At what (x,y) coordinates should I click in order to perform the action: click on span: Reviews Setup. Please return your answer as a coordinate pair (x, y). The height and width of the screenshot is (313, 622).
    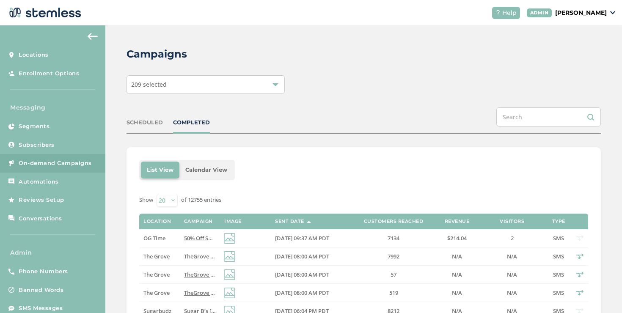
    Looking at the image, I should click on (41, 200).